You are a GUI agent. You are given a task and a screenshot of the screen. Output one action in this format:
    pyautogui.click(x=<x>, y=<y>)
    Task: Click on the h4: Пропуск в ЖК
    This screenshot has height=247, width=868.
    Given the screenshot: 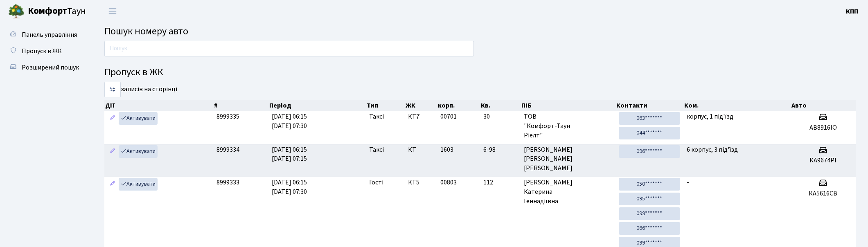 What is the action you would take?
    pyautogui.click(x=480, y=73)
    